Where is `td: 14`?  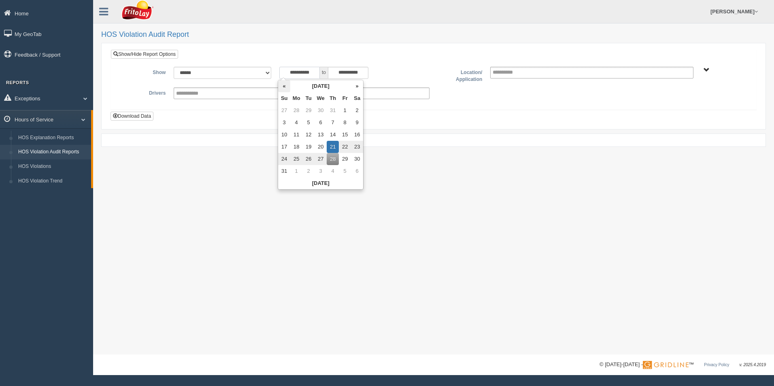
td: 14 is located at coordinates (333, 135).